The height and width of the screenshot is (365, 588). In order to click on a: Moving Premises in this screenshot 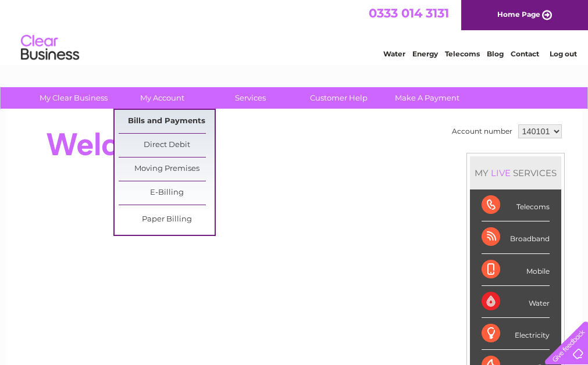, I will do `click(166, 169)`.